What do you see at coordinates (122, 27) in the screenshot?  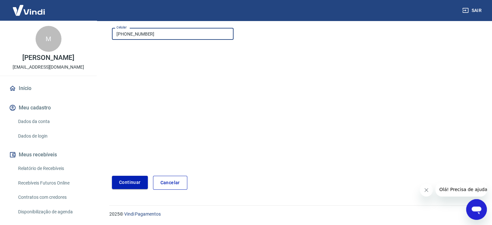 I see `label: Celular` at bounding box center [122, 27].